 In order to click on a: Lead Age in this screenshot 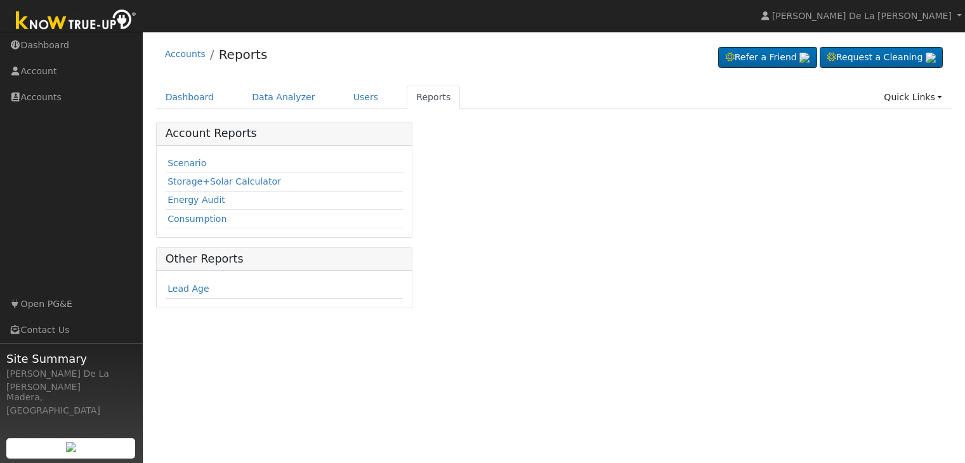, I will do `click(188, 289)`.